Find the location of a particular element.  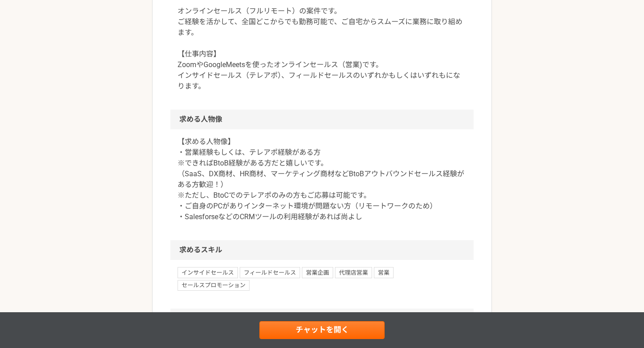

span: セールスプロモーション is located at coordinates (213, 285).